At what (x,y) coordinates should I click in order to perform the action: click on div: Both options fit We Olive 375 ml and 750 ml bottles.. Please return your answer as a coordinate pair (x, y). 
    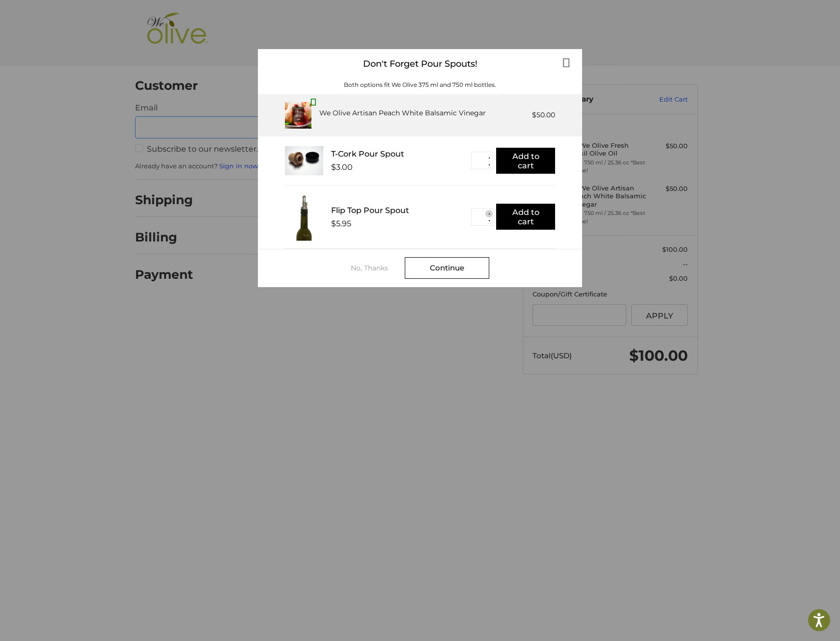
    Looking at the image, I should click on (420, 85).